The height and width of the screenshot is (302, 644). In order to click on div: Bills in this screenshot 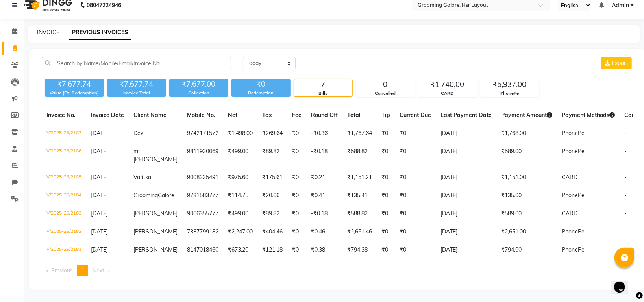, I will do `click(323, 93)`.